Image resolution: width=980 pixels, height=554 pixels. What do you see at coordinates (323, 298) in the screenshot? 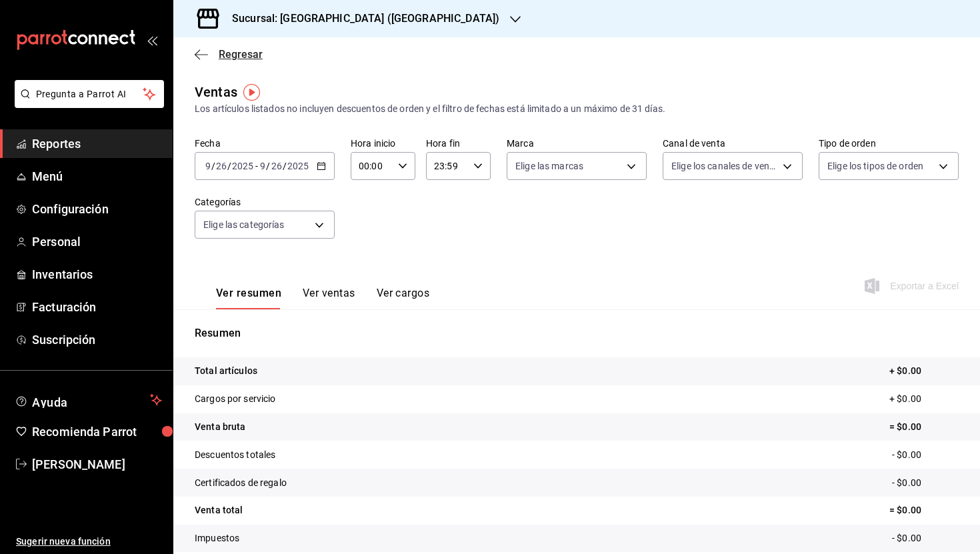
I see `div: navigation tabs` at bounding box center [323, 298].